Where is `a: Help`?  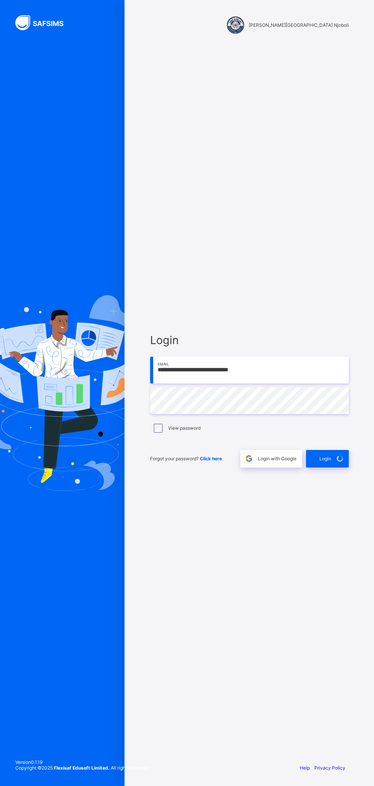
a: Help is located at coordinates (305, 767).